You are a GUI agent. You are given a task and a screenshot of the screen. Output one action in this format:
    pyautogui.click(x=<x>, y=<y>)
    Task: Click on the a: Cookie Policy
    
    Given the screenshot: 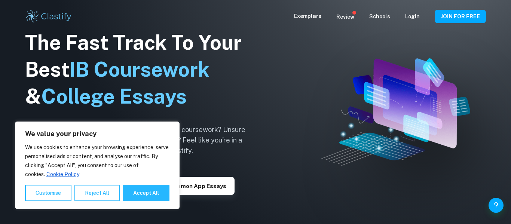 What is the action you would take?
    pyautogui.click(x=63, y=174)
    